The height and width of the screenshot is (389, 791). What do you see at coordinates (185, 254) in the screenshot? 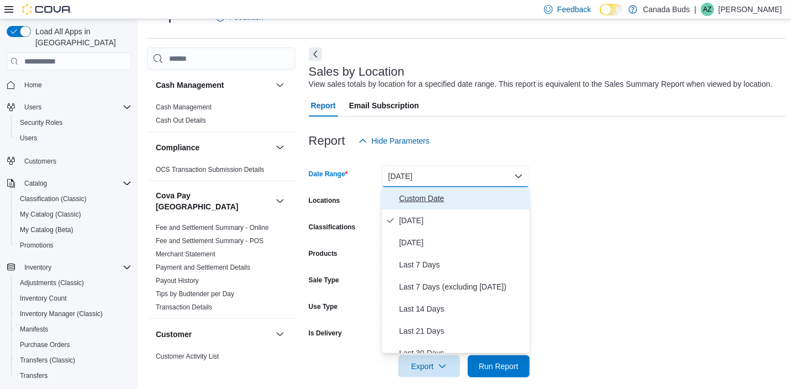
I see `span: Merchant Statement` at bounding box center [185, 254].